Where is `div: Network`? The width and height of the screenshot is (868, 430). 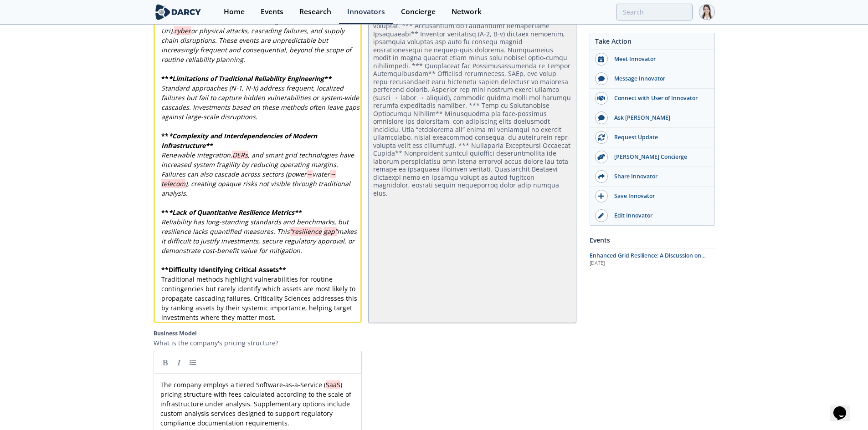 div: Network is located at coordinates (467, 12).